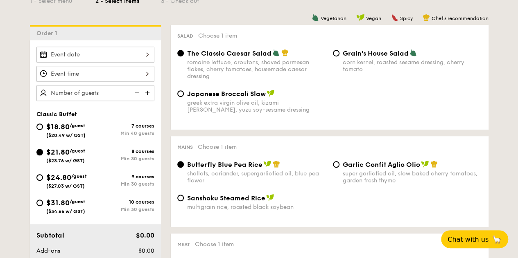 The image size is (518, 258). Describe the element at coordinates (40, 152) in the screenshot. I see `input: $21.80/guest($23.76 w/ GST)8 coursesMin 30 guests` at that location.